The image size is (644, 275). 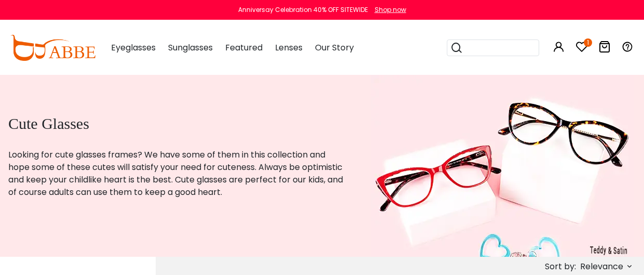 What do you see at coordinates (133, 47) in the screenshot?
I see `span: Eyeglasses` at bounding box center [133, 47].